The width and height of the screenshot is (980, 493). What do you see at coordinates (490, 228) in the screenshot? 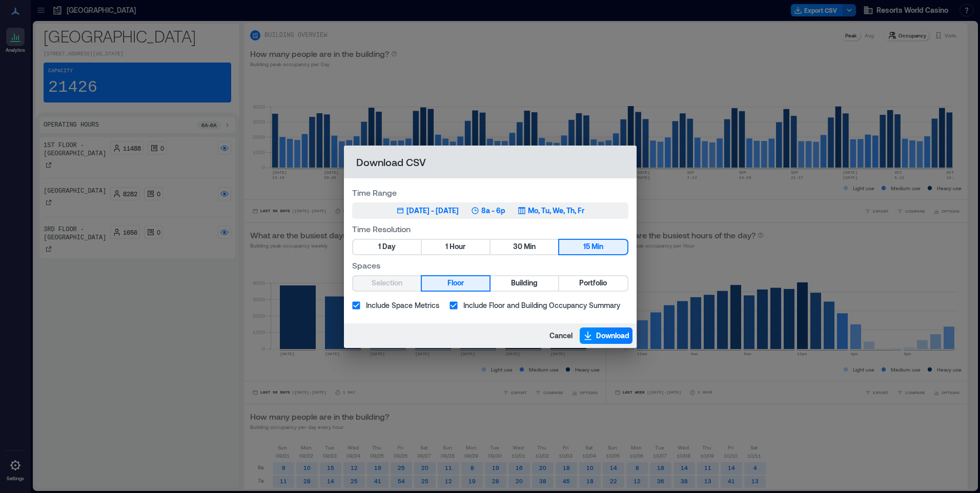
I see `label: Time Resolution` at bounding box center [490, 228].